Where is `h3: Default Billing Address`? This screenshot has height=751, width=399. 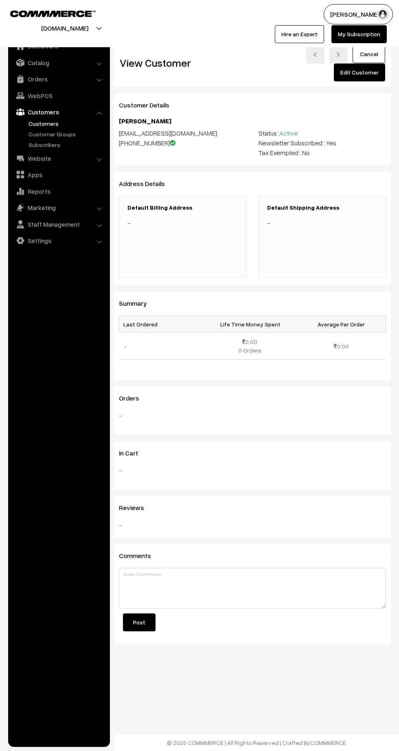 h3: Default Billing Address is located at coordinates (182, 208).